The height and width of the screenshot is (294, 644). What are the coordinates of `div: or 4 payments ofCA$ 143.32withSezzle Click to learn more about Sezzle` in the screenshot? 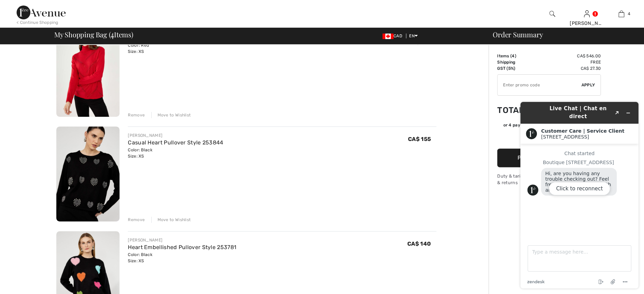 It's located at (549, 126).